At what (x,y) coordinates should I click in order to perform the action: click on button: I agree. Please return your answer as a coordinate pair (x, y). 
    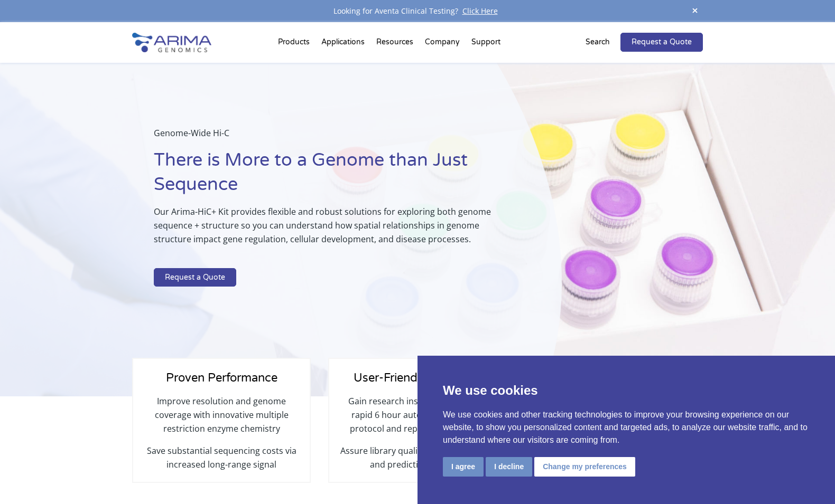
    Looking at the image, I should click on (463, 466).